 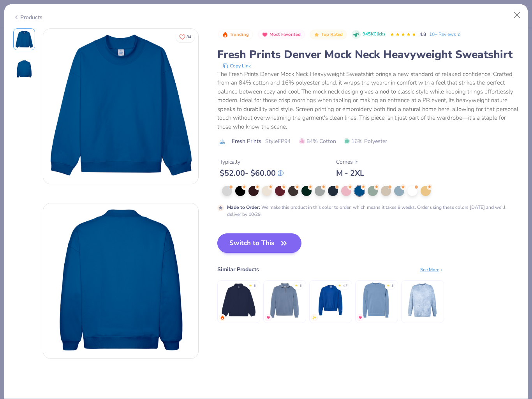 What do you see at coordinates (285, 300) in the screenshot?
I see `img: Comfort Colors Adult Quarter-Zip Sweatshirt` at bounding box center [285, 300].